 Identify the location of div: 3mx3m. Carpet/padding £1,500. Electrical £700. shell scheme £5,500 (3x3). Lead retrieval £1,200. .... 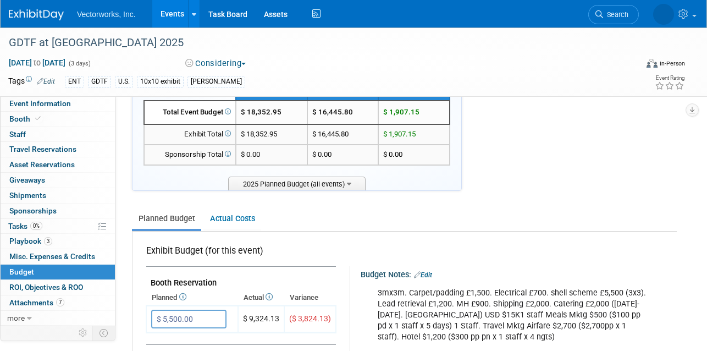
(513, 315).